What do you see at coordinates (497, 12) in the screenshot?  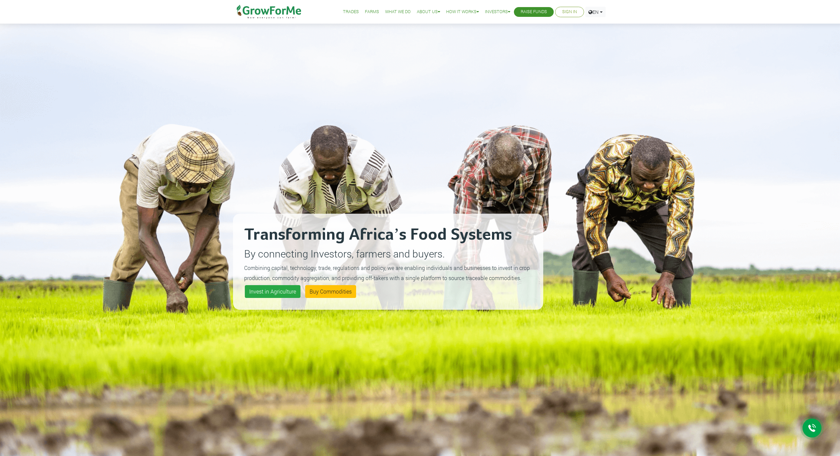 I see `a: Investors` at bounding box center [497, 12].